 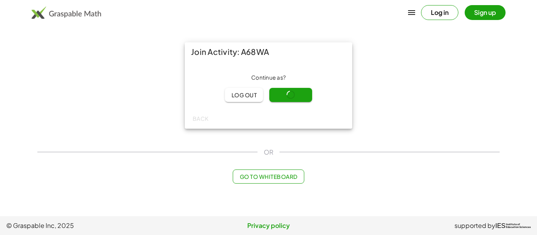 What do you see at coordinates (518, 226) in the screenshot?
I see `span: Institute of Education Sciences` at bounding box center [518, 226].